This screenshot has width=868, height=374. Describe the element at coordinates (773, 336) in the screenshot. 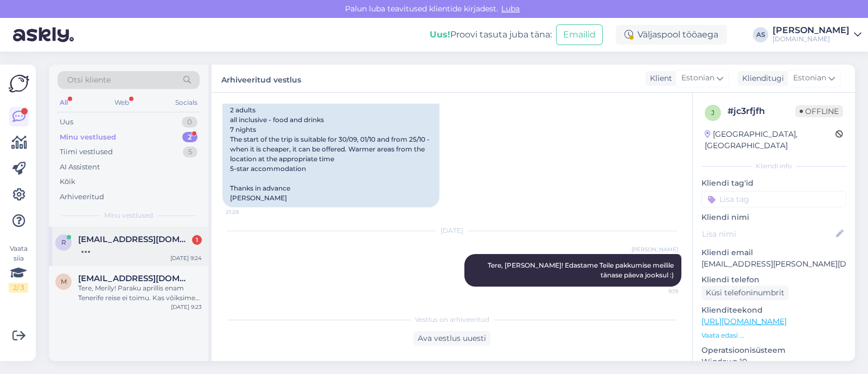

I see `p: Vaata edasi ...` at that location.